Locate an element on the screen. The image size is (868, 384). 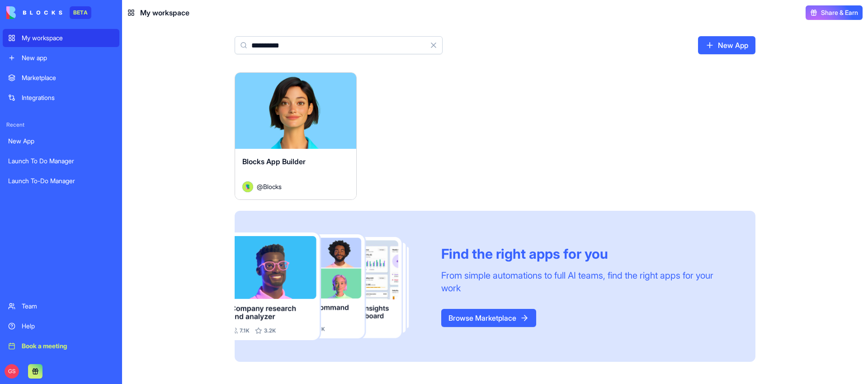
div: From simple automations to full AI teams, find the right apps for your work is located at coordinates (588, 282).